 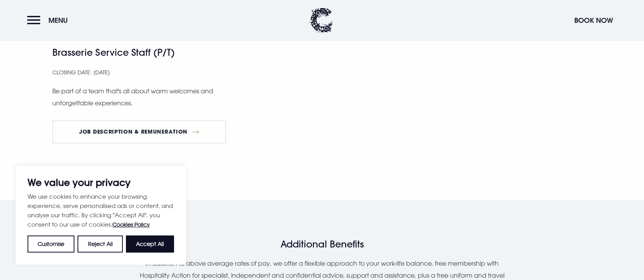 What do you see at coordinates (101, 215) in the screenshot?
I see `div: We value your privacy` at bounding box center [101, 215].